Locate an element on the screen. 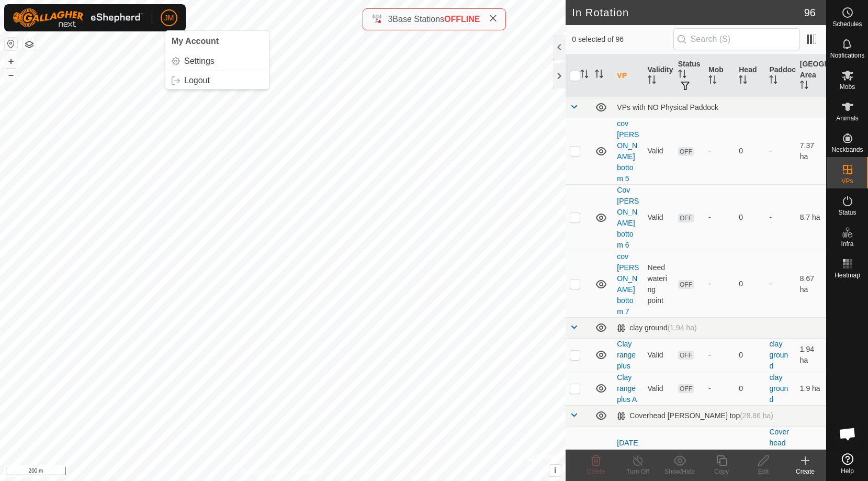 The image size is (868, 481). td: 1.9 ha is located at coordinates (811, 388).